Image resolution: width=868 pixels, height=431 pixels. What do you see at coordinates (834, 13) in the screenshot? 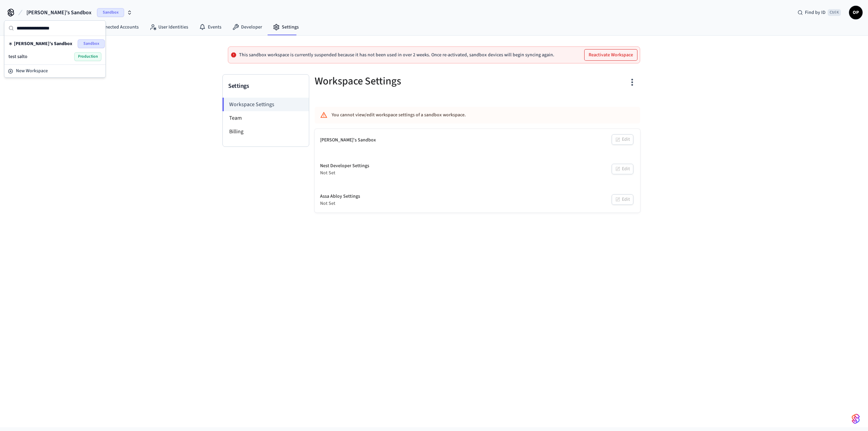
I see `span: Ctrl K` at bounding box center [834, 13].